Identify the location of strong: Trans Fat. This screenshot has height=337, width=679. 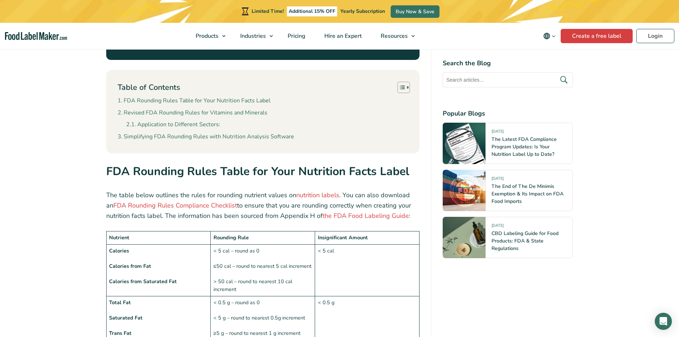
(120, 333).